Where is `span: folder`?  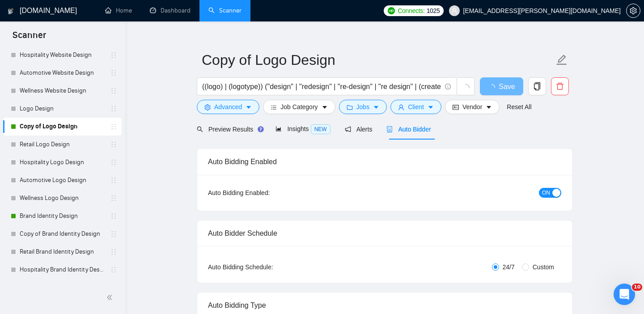
span: folder is located at coordinates (350, 107).